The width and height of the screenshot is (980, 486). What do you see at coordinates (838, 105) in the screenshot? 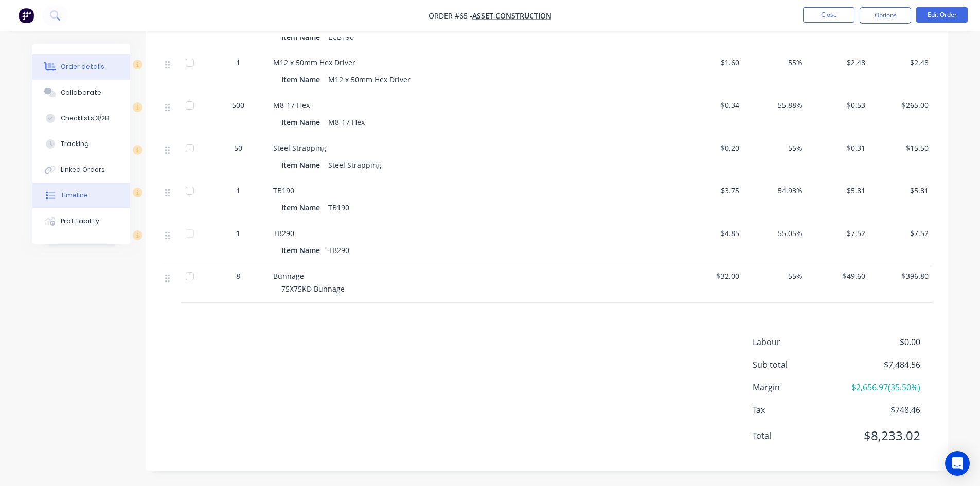
I see `span: $0.53` at bounding box center [838, 105].